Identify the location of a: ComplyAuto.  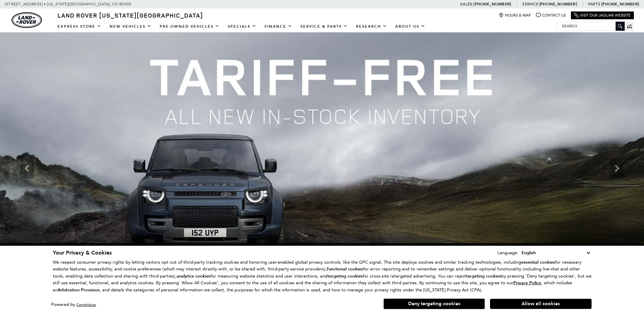
(87, 305).